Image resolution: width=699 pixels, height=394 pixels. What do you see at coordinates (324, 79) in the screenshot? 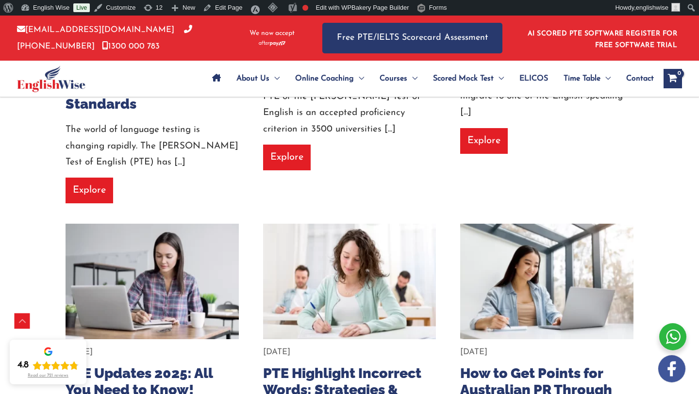
I see `span: Online Coaching` at bounding box center [324, 79].